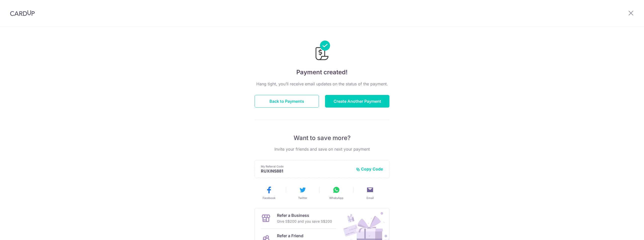  What do you see at coordinates (303, 198) in the screenshot?
I see `span: Twitter` at bounding box center [303, 198].